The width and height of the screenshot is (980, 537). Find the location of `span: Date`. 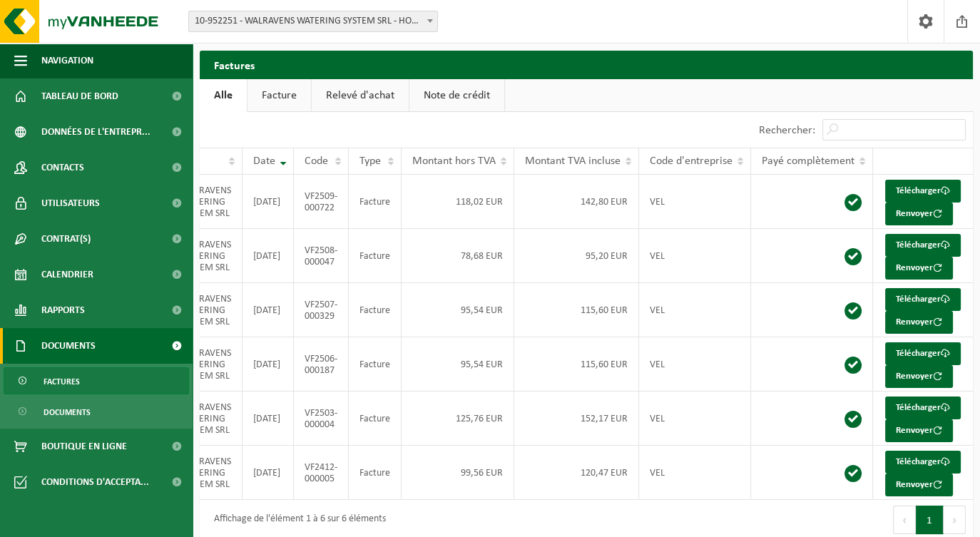

span: Date is located at coordinates (264, 161).